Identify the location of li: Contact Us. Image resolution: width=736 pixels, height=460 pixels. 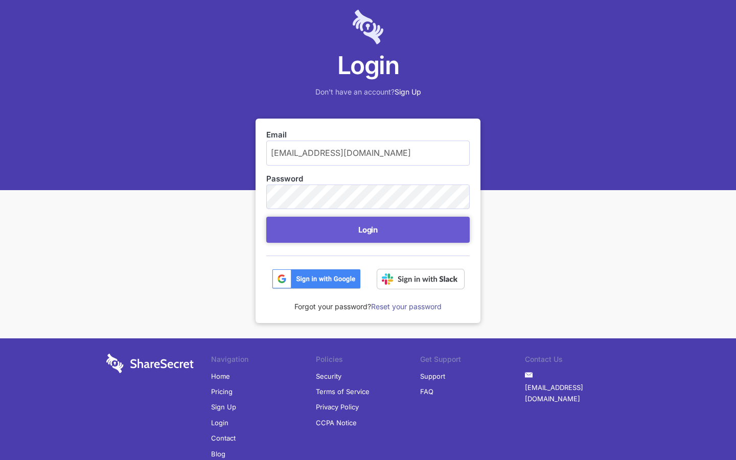
(577, 361).